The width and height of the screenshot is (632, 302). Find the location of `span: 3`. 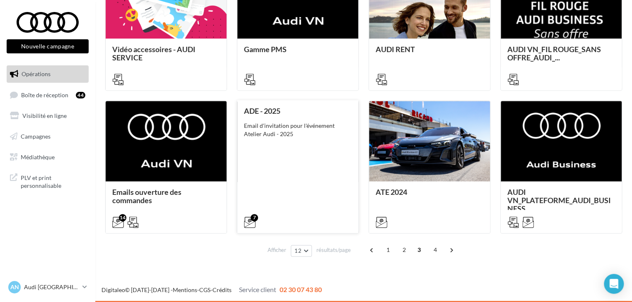

span: 3 is located at coordinates (419, 250).